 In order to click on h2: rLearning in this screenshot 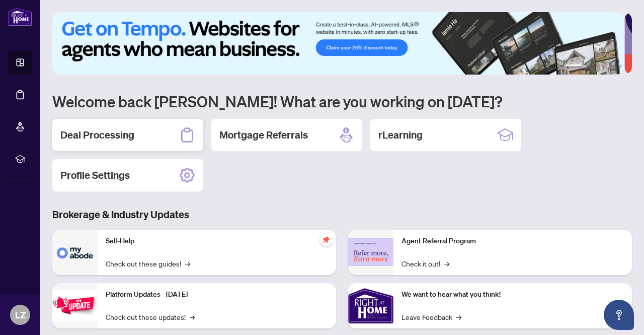, I will do `click(400, 135)`.